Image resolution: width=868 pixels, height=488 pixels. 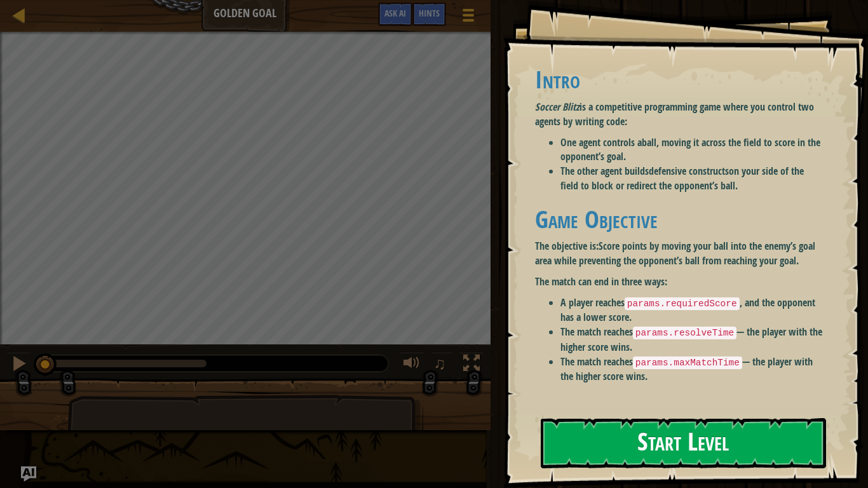 What do you see at coordinates (680, 281) in the screenshot?
I see `p: The match can end in three ways:` at bounding box center [680, 281].